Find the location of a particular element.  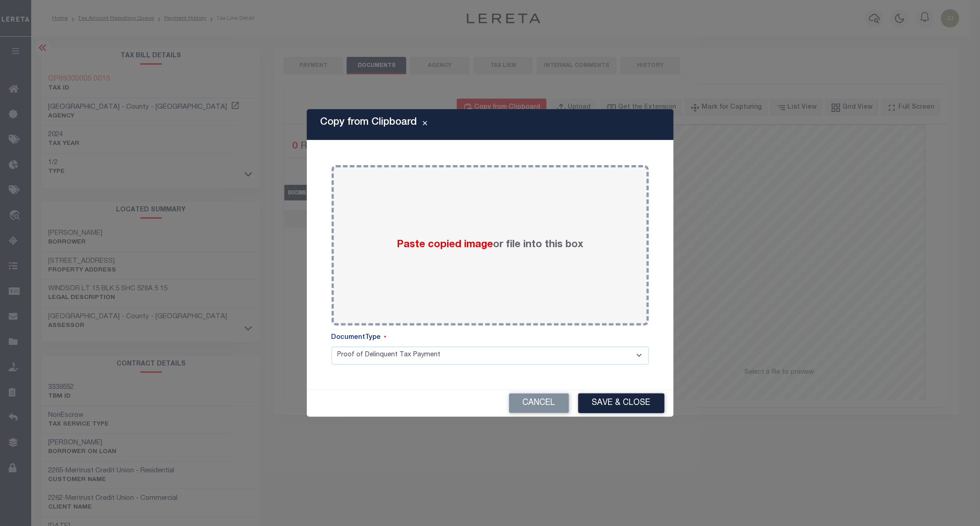

button: Cancel is located at coordinates (539, 403).